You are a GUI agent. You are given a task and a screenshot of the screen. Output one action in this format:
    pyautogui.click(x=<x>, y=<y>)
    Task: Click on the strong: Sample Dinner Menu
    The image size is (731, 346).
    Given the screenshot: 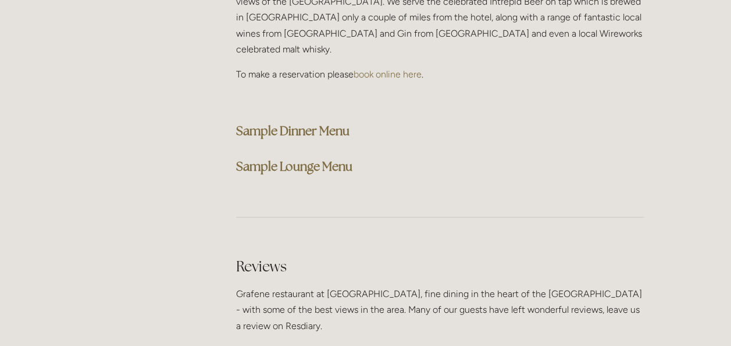 What is the action you would take?
    pyautogui.click(x=293, y=130)
    